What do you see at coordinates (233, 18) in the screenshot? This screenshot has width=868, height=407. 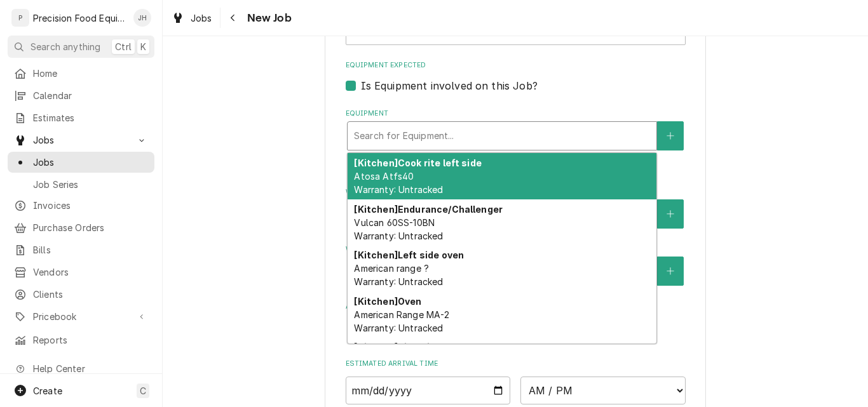 I see `button: Navigate back` at bounding box center [233, 18].